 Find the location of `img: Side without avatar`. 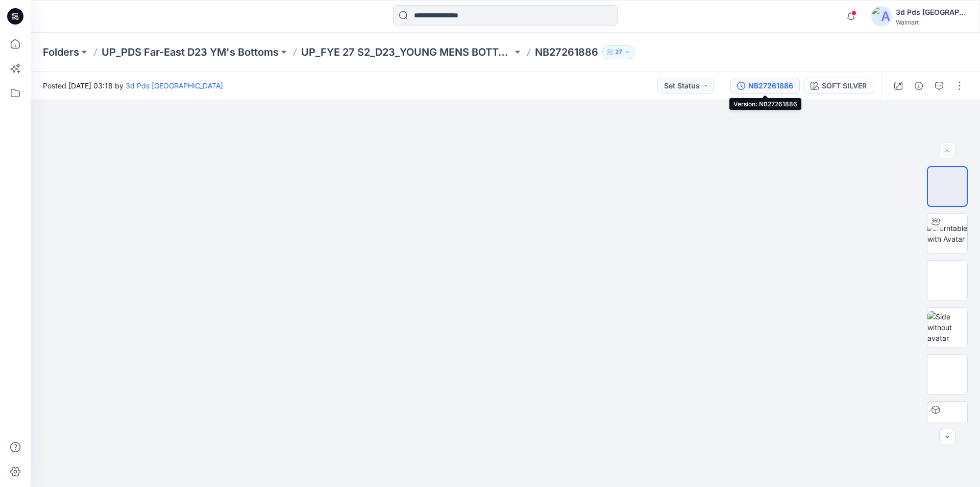

img: Side without avatar is located at coordinates (948, 327).